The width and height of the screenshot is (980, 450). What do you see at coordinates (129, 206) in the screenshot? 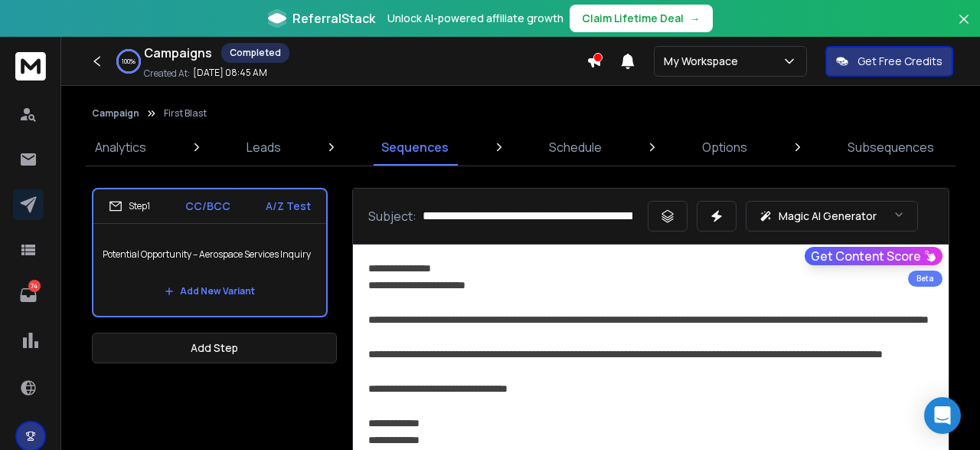
I see `div: Step 1` at bounding box center [129, 206].